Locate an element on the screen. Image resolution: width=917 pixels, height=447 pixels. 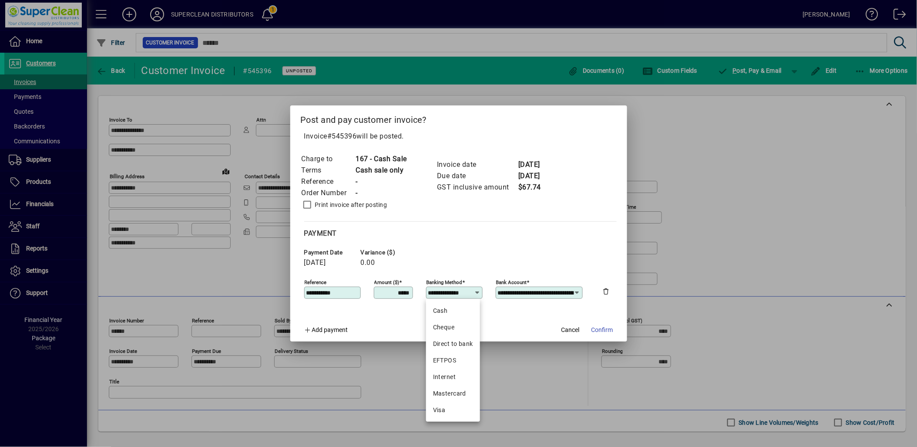
td: Terms is located at coordinates (328, 170).